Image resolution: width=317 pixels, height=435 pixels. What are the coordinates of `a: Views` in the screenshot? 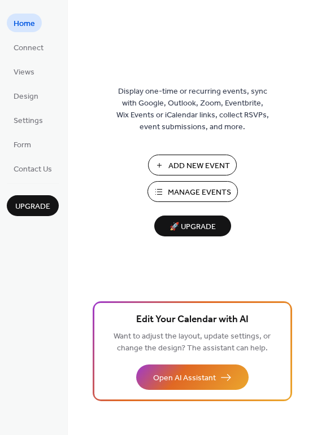 It's located at (24, 71).